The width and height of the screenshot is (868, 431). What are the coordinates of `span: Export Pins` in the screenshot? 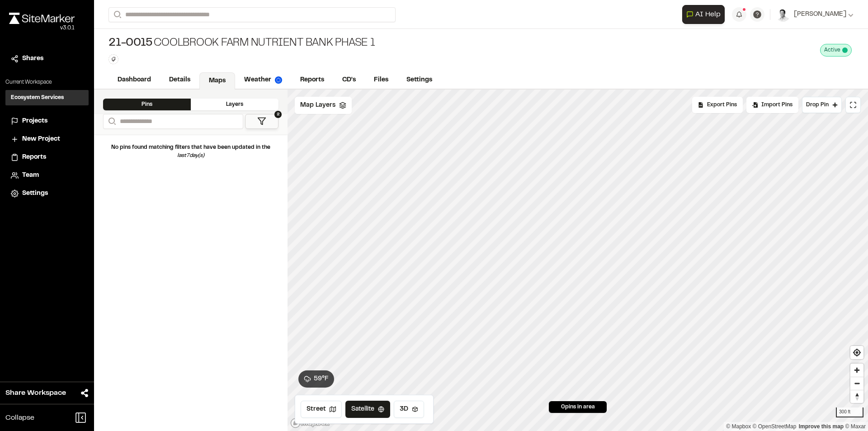 It's located at (722, 105).